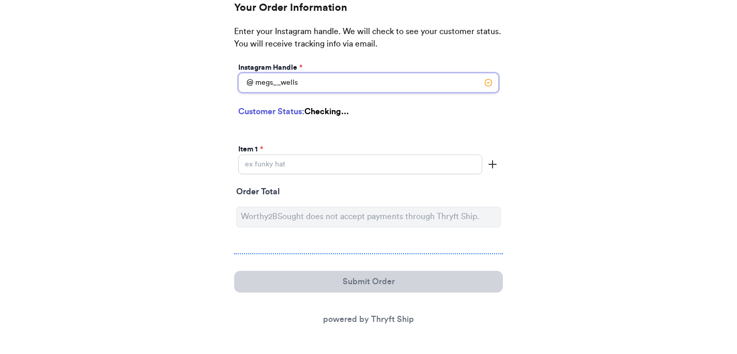 The width and height of the screenshot is (737, 354). What do you see at coordinates (368, 43) in the screenshot?
I see `p: Enter your Instagram handle. We will check to see your customer status. You will receive tracking...` at bounding box center [368, 43].